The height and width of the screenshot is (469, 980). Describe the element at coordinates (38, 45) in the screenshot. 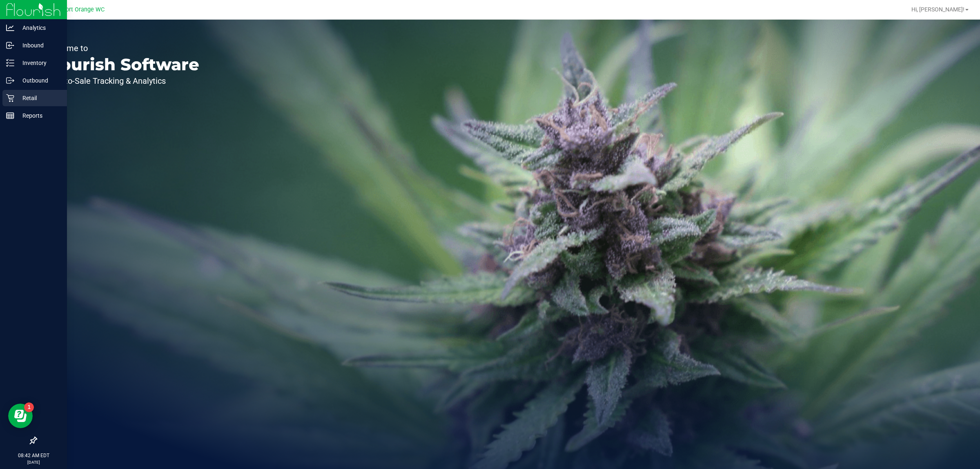

I see `p: Inbound` at that location.